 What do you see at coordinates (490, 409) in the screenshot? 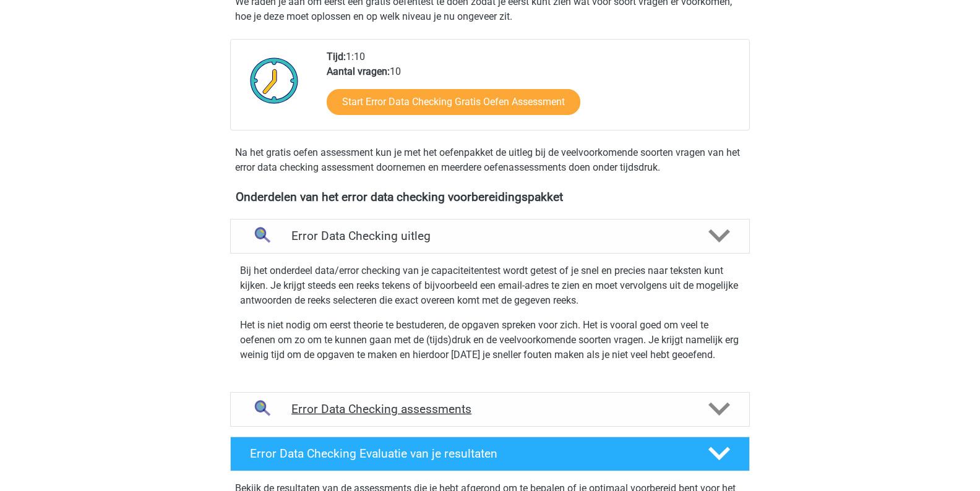
I see `a: assessments Error Data Checking assessments` at bounding box center [490, 409].